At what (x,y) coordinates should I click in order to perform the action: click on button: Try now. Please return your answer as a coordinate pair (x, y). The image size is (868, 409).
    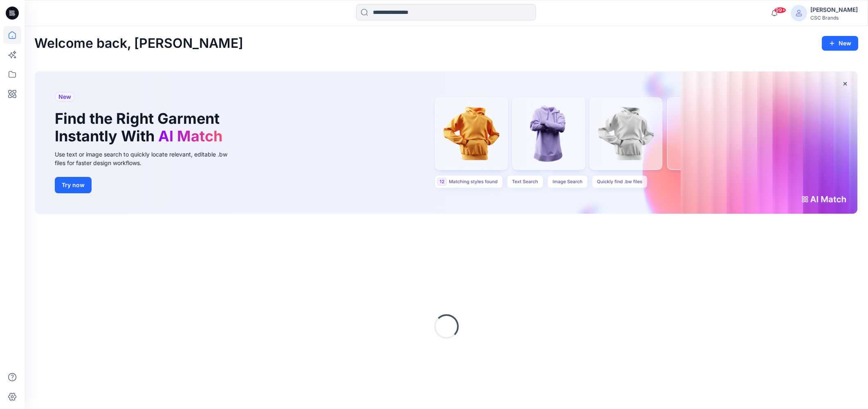
    Looking at the image, I should click on (73, 185).